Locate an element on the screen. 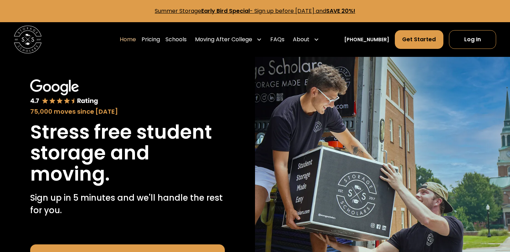  strong: SAVE 20%! is located at coordinates (341, 11).